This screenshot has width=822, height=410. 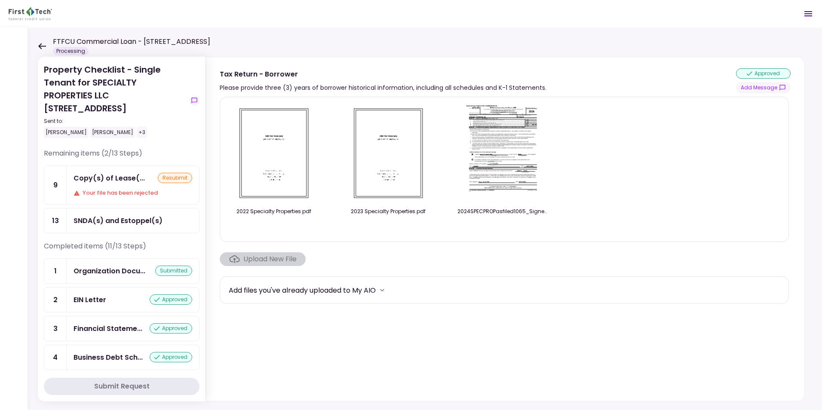 What do you see at coordinates (133, 193) in the screenshot?
I see `div: Your file has been rejected` at bounding box center [133, 193].